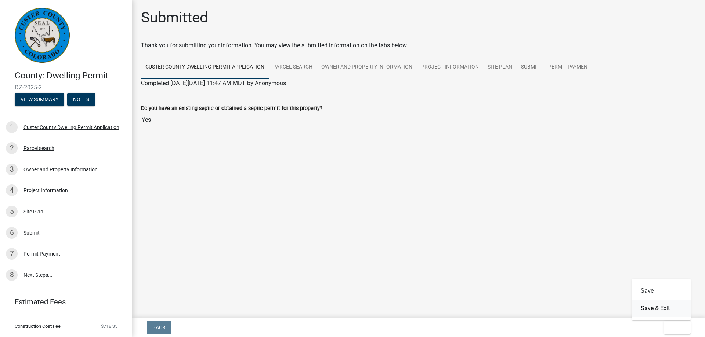 The height and width of the screenshot is (337, 705). What do you see at coordinates (12, 233) in the screenshot?
I see `div: 6` at bounding box center [12, 233].